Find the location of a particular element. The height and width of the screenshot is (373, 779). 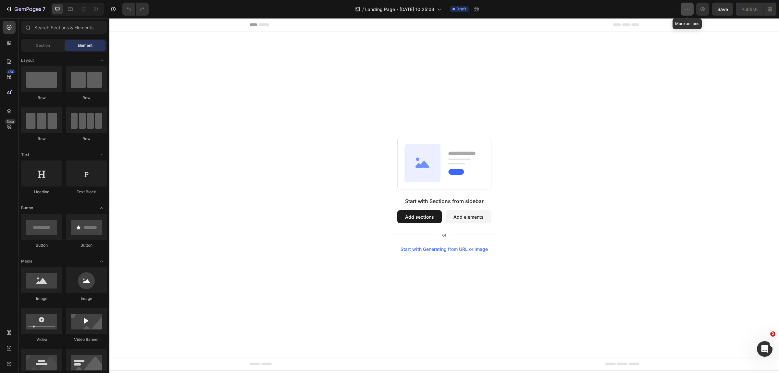

span: Section is located at coordinates (43, 45).